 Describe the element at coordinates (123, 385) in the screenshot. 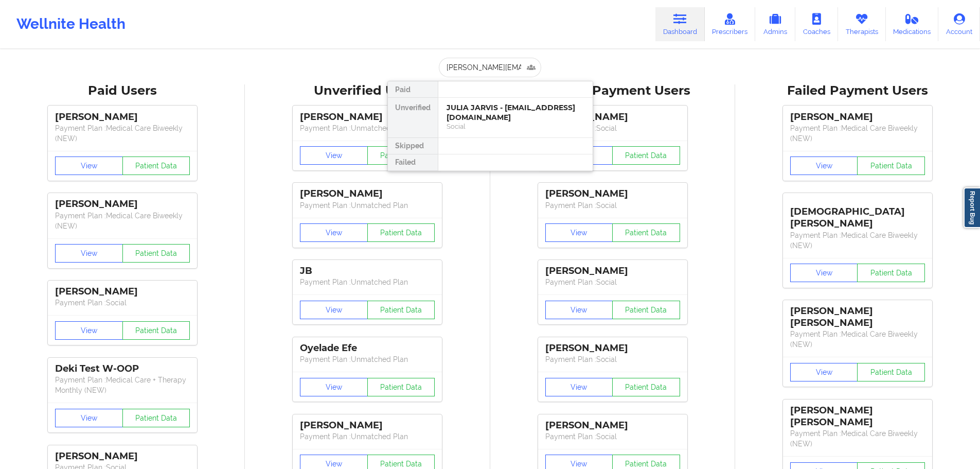

I see `p: Payment Plan : Medical Care + Therapy Monthly (NEW)` at that location.